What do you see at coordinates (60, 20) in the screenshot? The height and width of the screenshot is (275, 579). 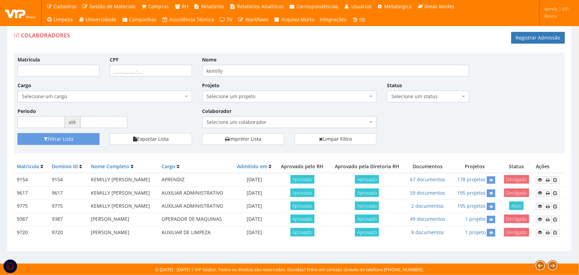 I see `a: Limpeza` at bounding box center [60, 20].